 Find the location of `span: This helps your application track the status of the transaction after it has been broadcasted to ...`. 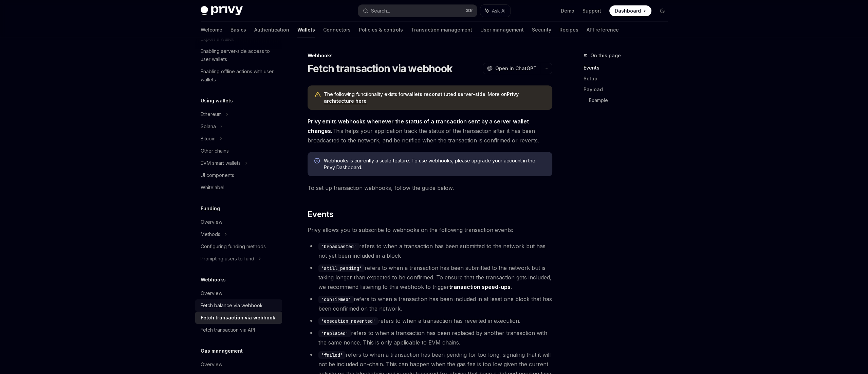

span: This helps your application track the status of the transaction after it has been broadcasted to ... is located at coordinates (430, 131).